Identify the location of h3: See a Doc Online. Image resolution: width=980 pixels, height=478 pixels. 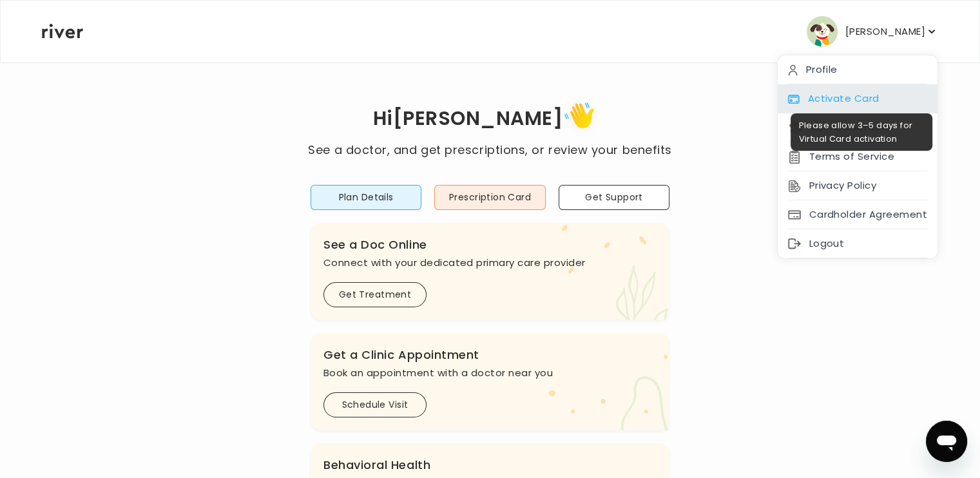
(490, 245).